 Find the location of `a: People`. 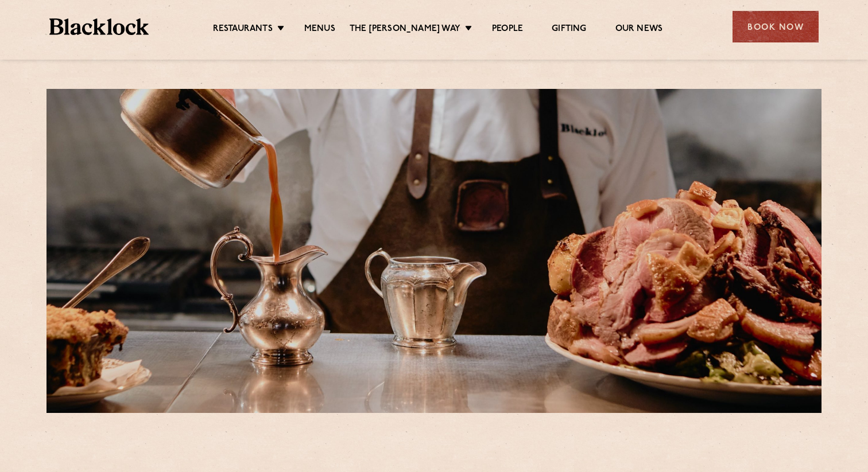

a: People is located at coordinates (507, 30).